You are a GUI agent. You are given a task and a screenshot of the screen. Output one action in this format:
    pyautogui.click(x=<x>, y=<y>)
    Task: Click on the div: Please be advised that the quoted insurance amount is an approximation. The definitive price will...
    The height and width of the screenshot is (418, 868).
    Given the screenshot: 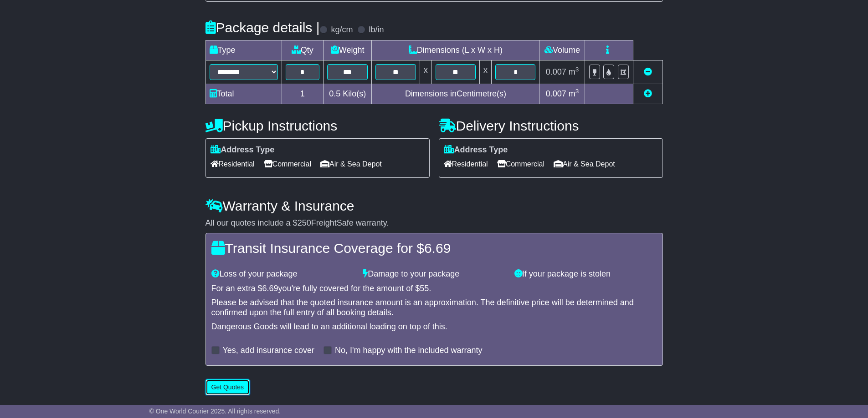 What is the action you would take?
    pyautogui.click(x=434, y=308)
    